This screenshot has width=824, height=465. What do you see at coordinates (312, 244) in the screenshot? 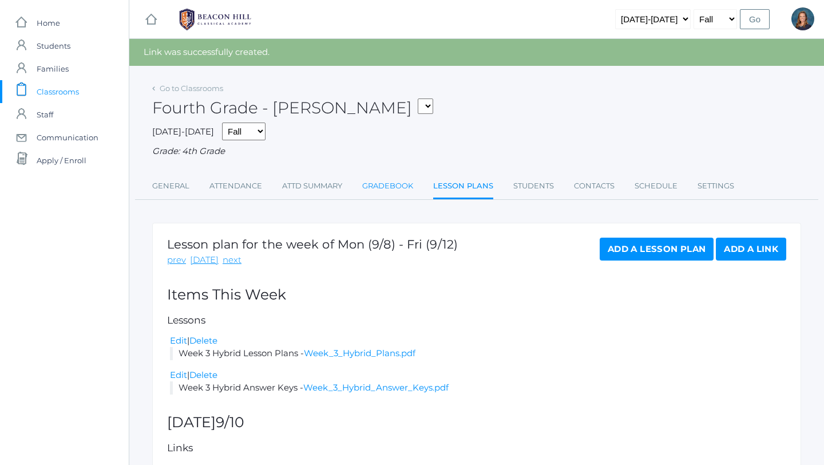
I see `h1: Lesson plan for the week of Mon (9/8) - Fri (9/12)` at bounding box center [312, 244].